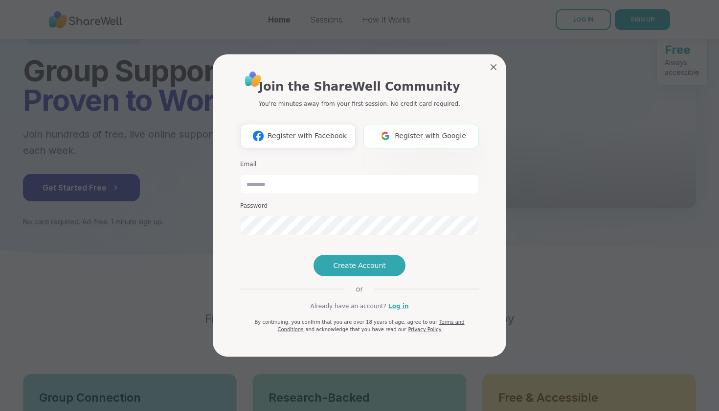 The height and width of the screenshot is (411, 719). I want to click on span: By continuing, you confirm that you are over 18 years of age, agree to our, so click(346, 322).